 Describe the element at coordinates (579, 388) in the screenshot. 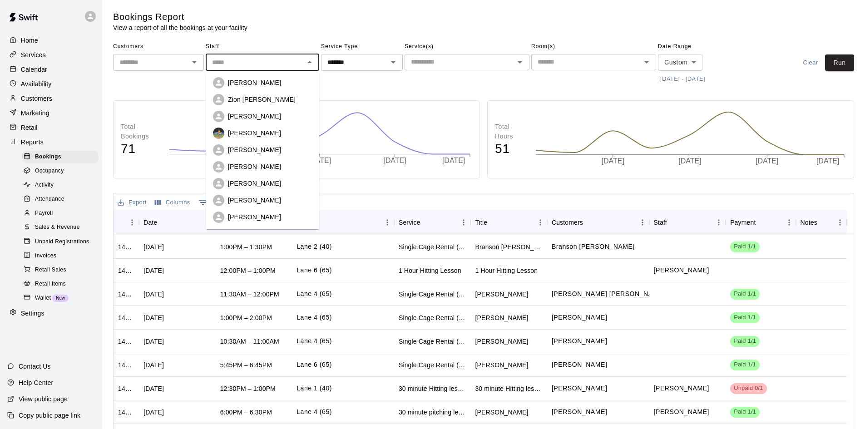

I see `p: Meredith Watkins` at that location.